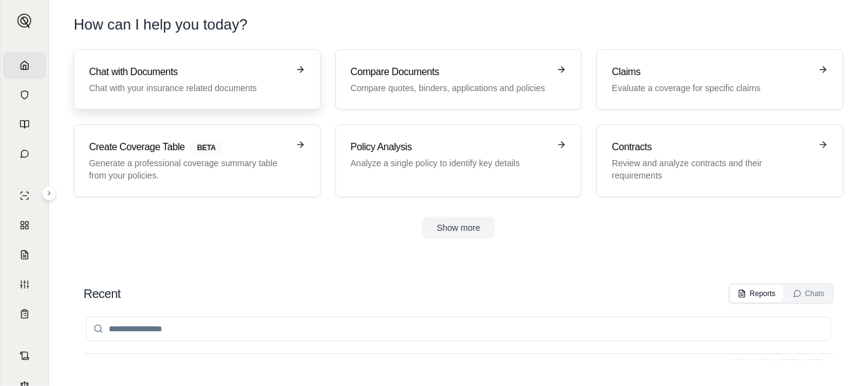  I want to click on a: Home, so click(25, 65).